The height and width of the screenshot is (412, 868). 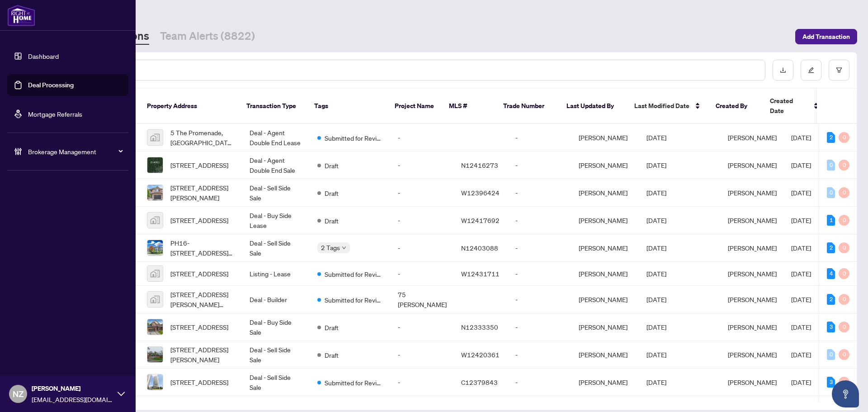 I want to click on span: W12417692, so click(x=480, y=220).